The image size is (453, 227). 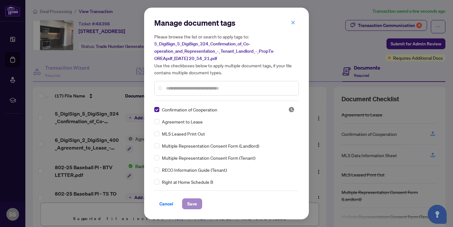 What do you see at coordinates (210, 145) in the screenshot?
I see `span: Multiple Representation Consent Form (Landlord)` at bounding box center [210, 145].